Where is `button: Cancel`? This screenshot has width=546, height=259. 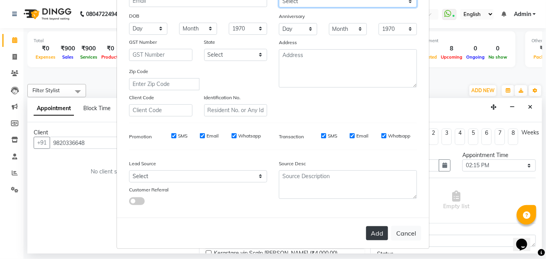
button: Cancel is located at coordinates (406, 234).